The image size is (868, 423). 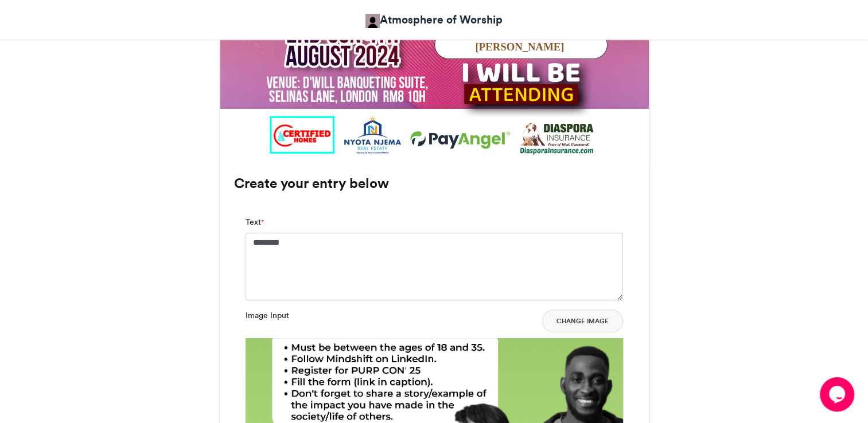 What do you see at coordinates (434, 19) in the screenshot?
I see `a: Atmosphere of Worship` at bounding box center [434, 19].